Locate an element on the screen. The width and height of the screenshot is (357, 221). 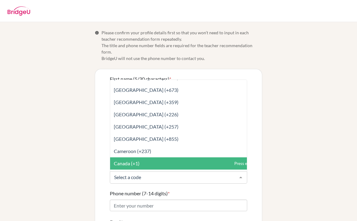
span: Cameroon (+237) is located at coordinates (132, 151).